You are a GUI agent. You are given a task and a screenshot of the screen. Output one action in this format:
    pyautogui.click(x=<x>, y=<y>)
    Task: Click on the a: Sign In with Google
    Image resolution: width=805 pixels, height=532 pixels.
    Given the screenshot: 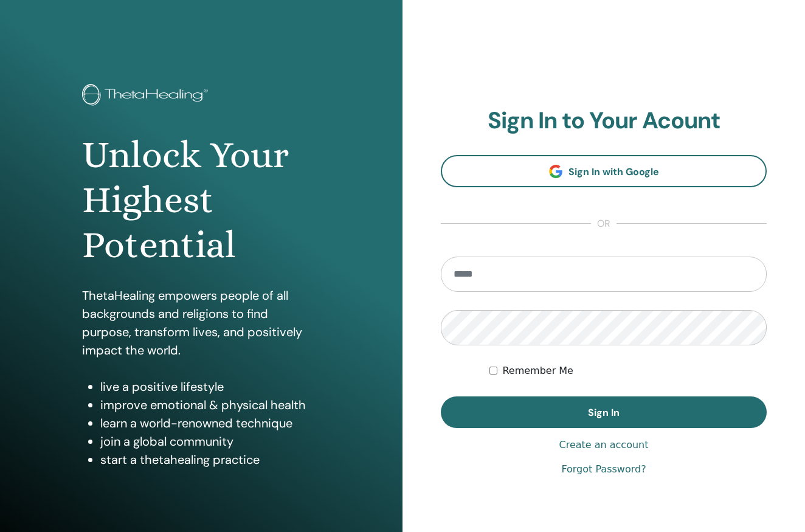 What is the action you would take?
    pyautogui.click(x=603, y=171)
    